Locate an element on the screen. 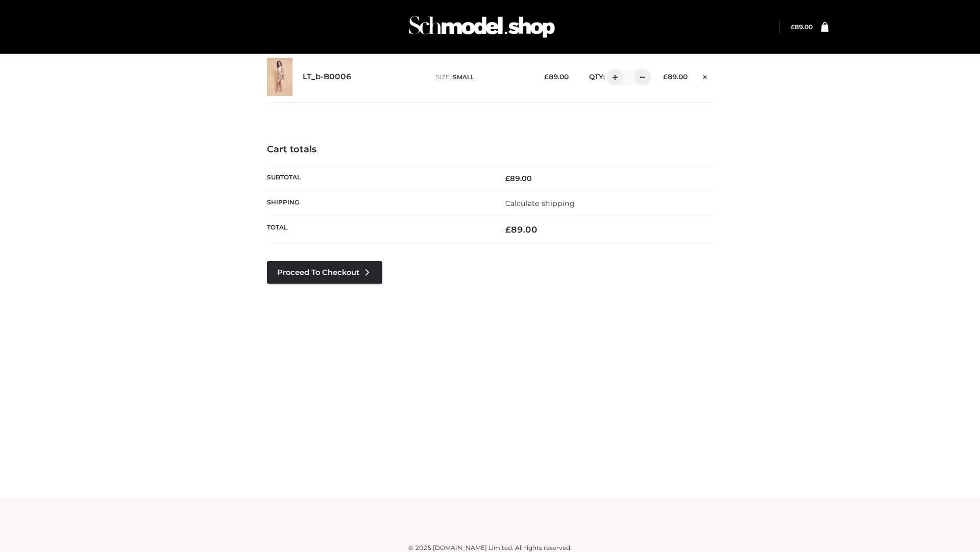  th: Shipping is located at coordinates (379, 203).